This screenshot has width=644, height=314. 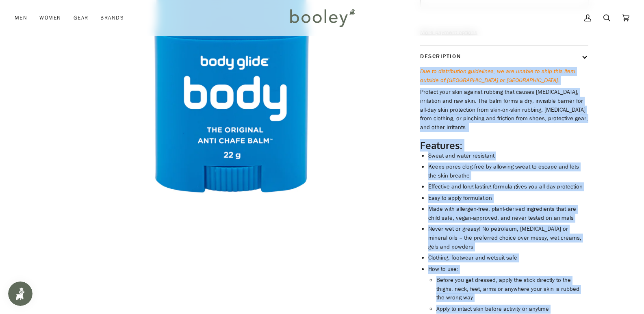 What do you see at coordinates (50, 18) in the screenshot?
I see `span: Women` at bounding box center [50, 18].